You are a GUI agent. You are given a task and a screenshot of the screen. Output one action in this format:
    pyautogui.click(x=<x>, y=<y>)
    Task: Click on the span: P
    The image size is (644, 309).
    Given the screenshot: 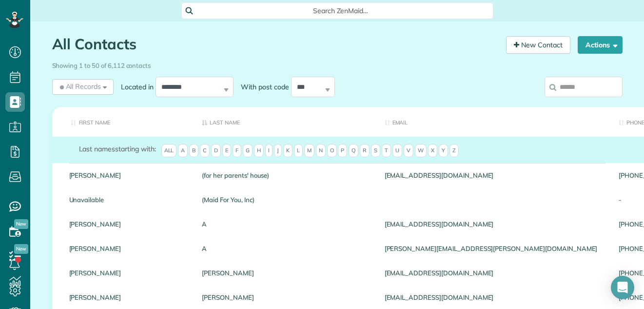 What is the action you would take?
    pyautogui.click(x=342, y=151)
    